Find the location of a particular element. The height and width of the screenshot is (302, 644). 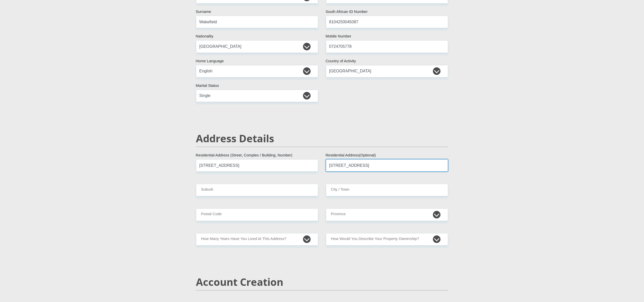

input: Contact Number is located at coordinates (387, 46).